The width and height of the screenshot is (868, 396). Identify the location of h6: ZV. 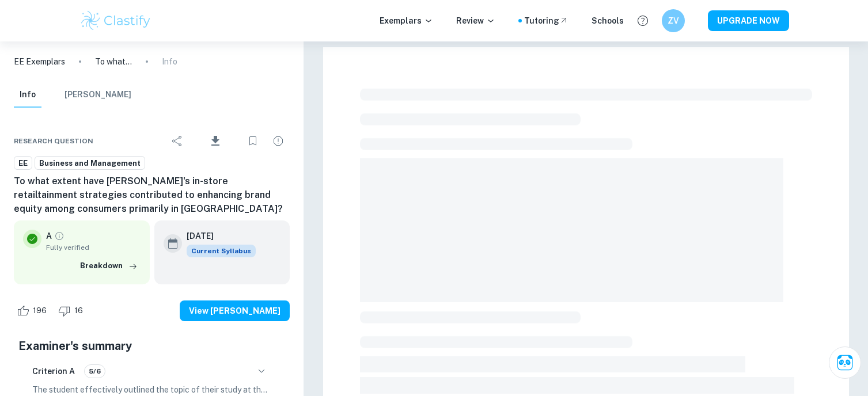
(673, 21).